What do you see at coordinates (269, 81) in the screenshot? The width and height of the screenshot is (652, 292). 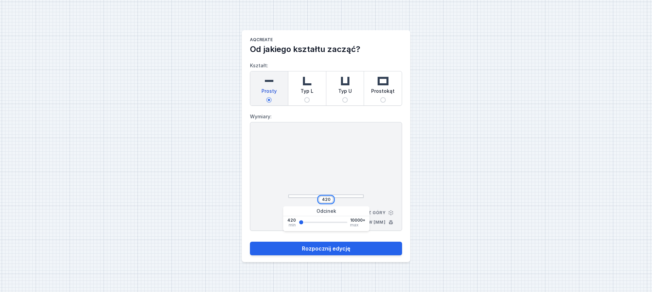 I see `img: straight.svg` at bounding box center [269, 81].